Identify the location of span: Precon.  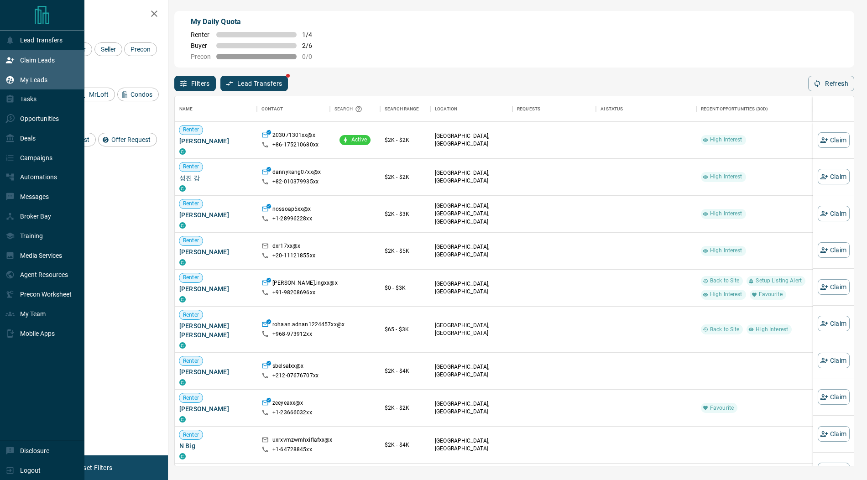
(201, 57).